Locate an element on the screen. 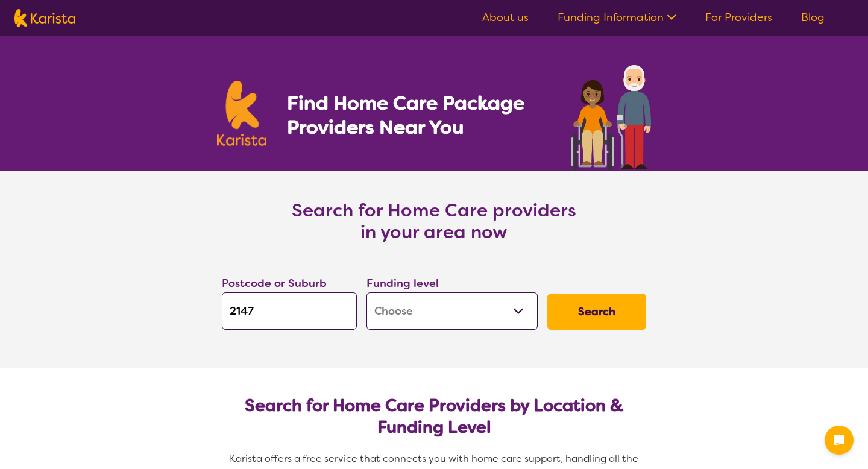 This screenshot has height=469, width=868. label: Funding level is located at coordinates (402, 283).